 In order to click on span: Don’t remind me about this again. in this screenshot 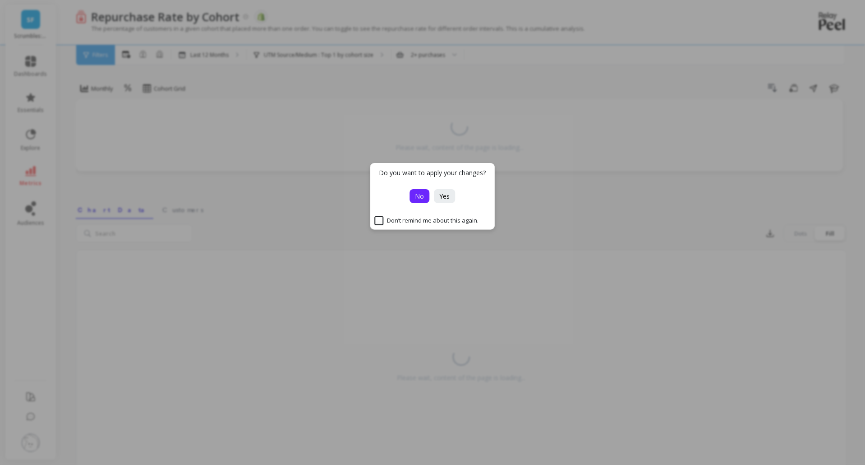, I will do `click(427, 221)`.